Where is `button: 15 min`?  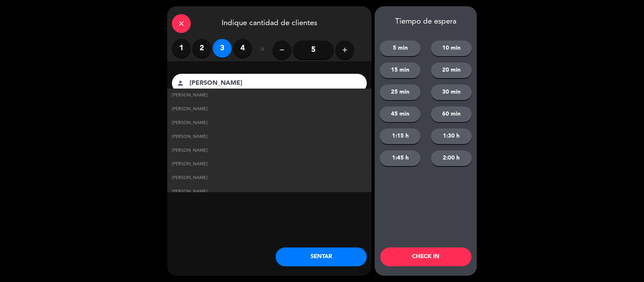 button: 15 min is located at coordinates (400, 70).